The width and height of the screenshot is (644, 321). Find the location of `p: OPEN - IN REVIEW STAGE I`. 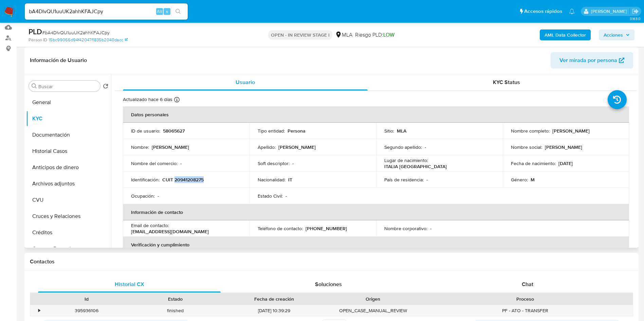

p: OPEN - IN REVIEW STAGE I is located at coordinates (300, 35).